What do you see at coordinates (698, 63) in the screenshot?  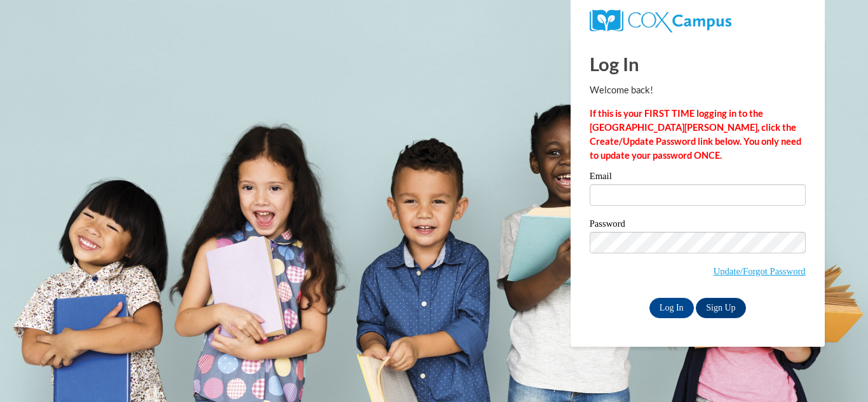 I see `h1: Log In` at bounding box center [698, 63].